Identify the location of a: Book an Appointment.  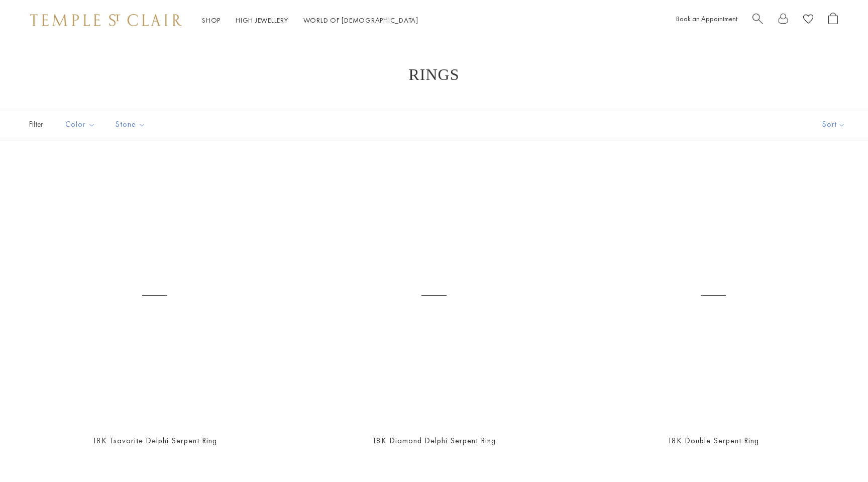
(707, 18).